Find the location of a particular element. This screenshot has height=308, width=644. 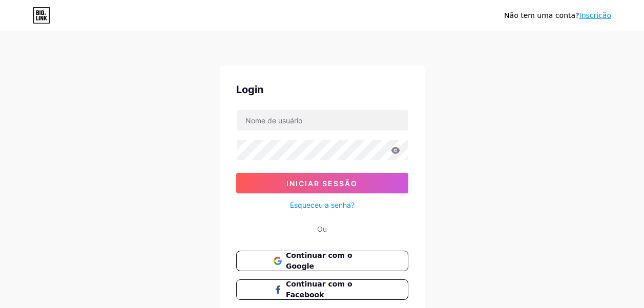

a: Inscrição is located at coordinates (595, 15).